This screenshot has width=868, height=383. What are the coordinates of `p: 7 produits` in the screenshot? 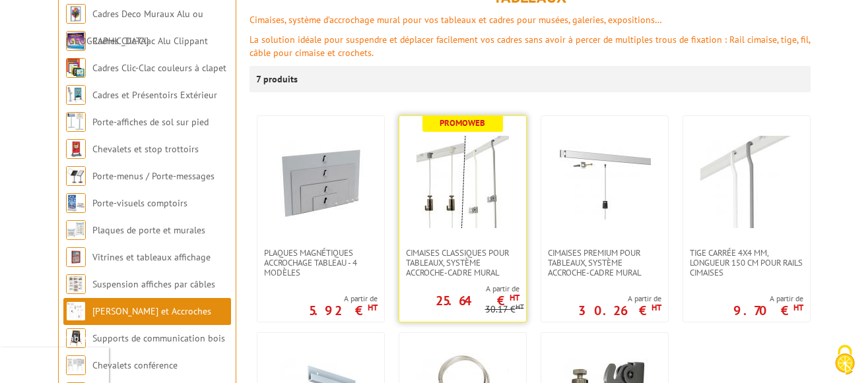 It's located at (281, 79).